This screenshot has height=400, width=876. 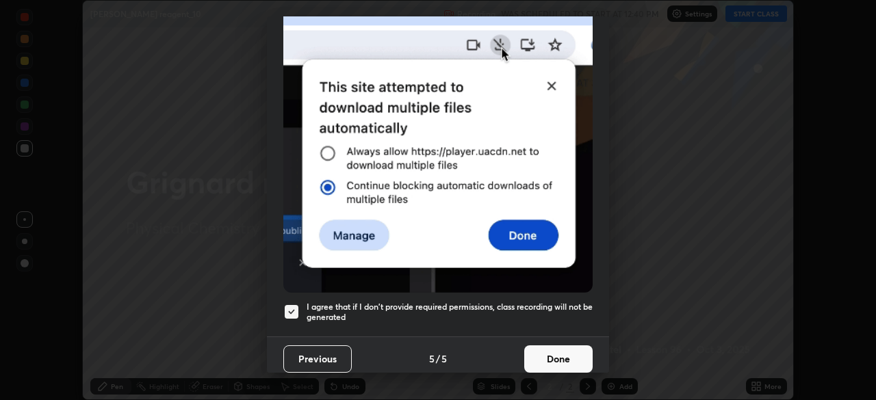 What do you see at coordinates (318, 359) in the screenshot?
I see `button: Previous` at bounding box center [318, 359].